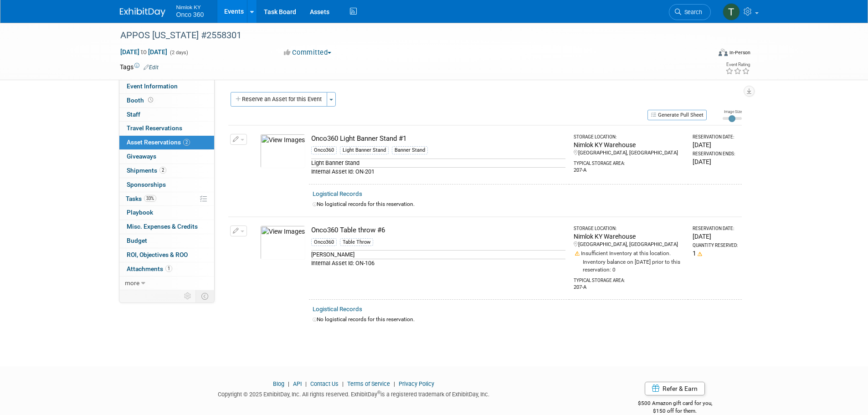  Describe the element at coordinates (677, 115) in the screenshot. I see `button: Generate Pull Sheet` at that location.